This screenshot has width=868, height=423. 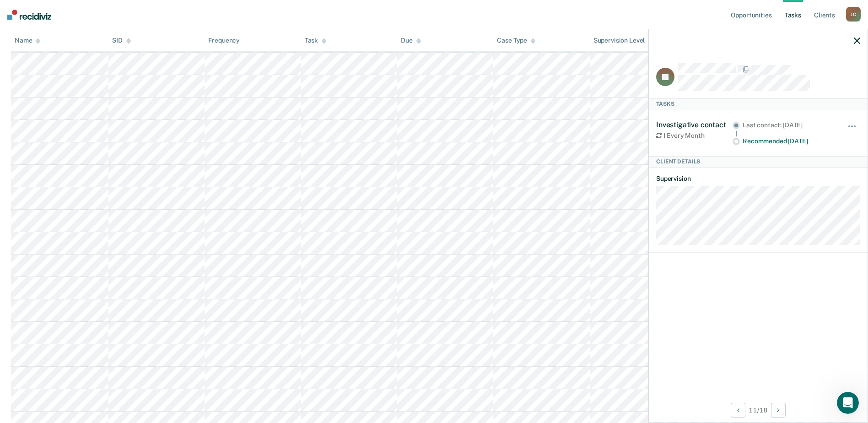 I want to click on img: Recidiviz, so click(x=29, y=14).